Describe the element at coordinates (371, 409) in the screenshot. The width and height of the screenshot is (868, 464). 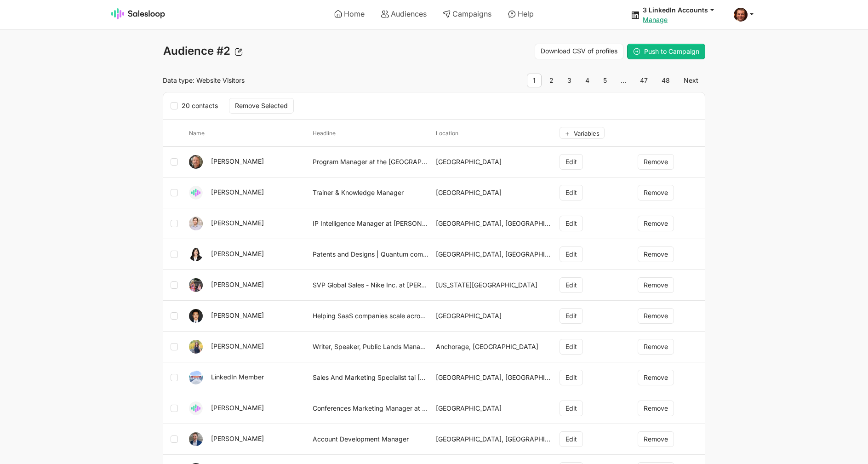
I see `td: Conferences Marketing Manager at Gartner` at that location.